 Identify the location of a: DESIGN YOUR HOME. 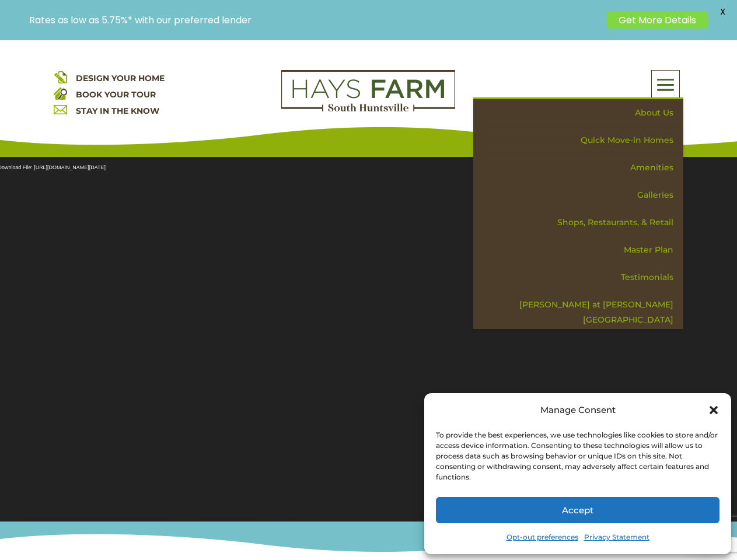
(120, 78).